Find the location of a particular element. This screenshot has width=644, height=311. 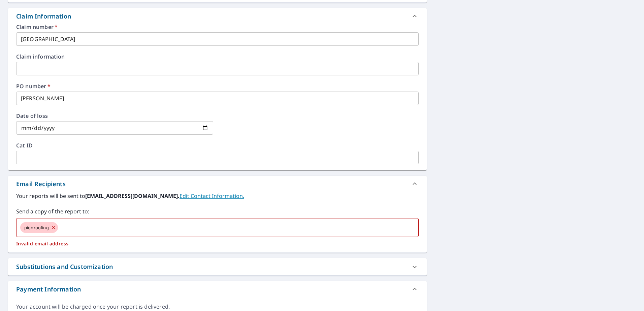

label: Your reports will be sent to is located at coordinates (217, 196).